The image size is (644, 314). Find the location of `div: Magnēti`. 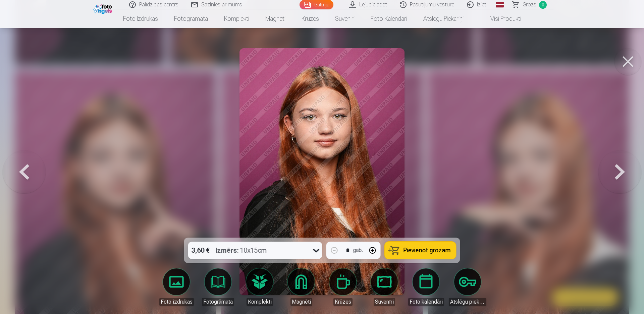

div: Magnēti is located at coordinates (301, 302).